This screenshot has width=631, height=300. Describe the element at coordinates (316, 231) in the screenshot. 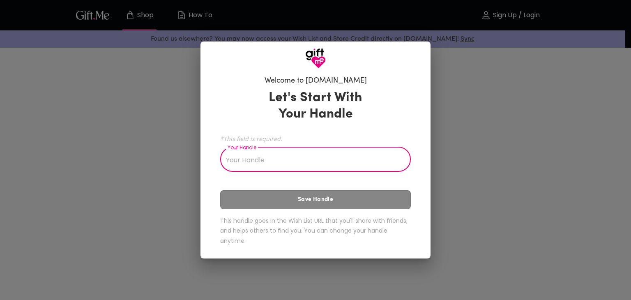

I see `h6: This handle goes in the Wish List URL that you'll share with friends, and helps others to find yo...` at that location.